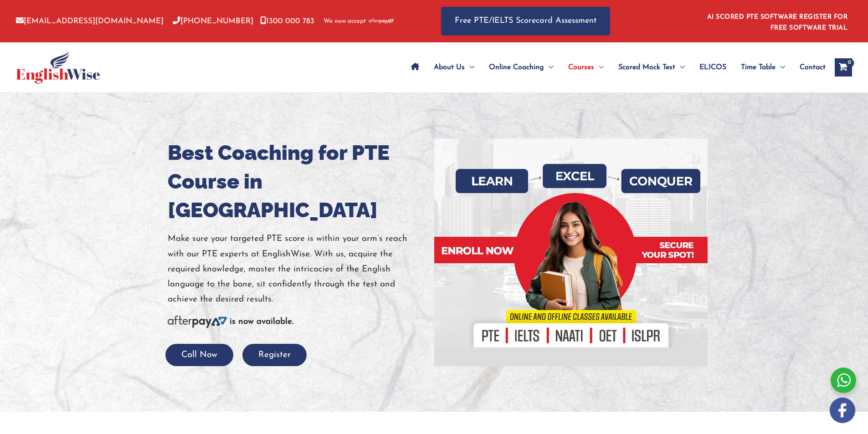  I want to click on a: Contact, so click(809, 68).